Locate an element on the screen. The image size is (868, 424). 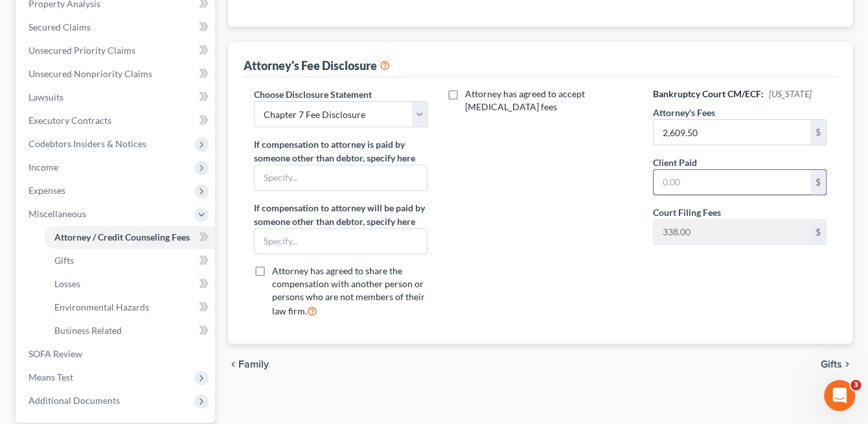
a: Unsecured Nonpriority Claims is located at coordinates (116, 74).